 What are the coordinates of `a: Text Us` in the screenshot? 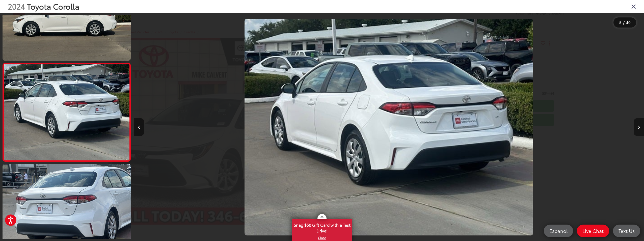 It's located at (627, 231).